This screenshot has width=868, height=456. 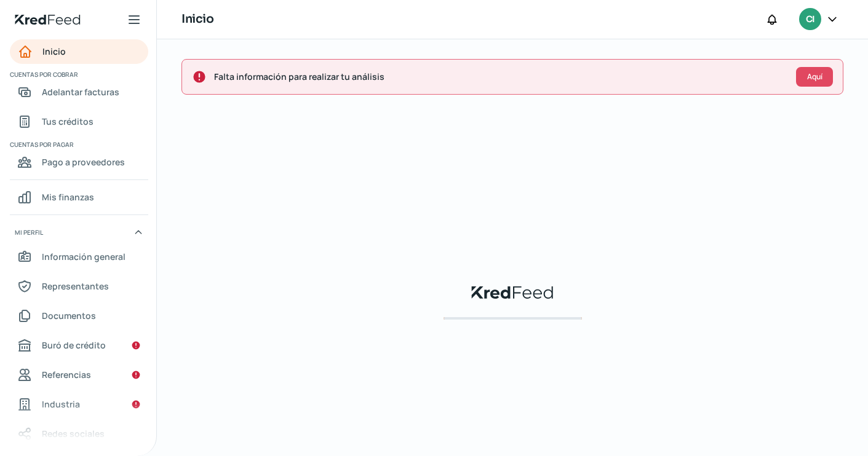 I want to click on span: Cuentas por pagar, so click(x=78, y=144).